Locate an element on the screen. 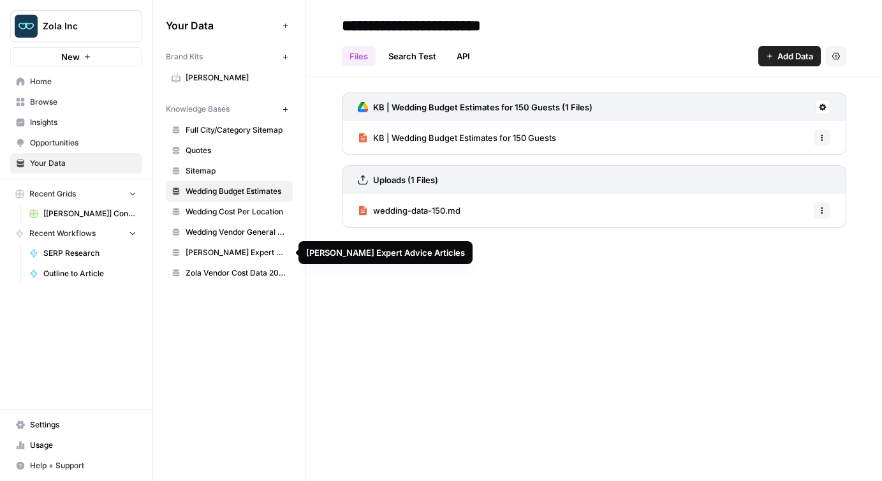 This screenshot has height=481, width=882. a: Browse is located at coordinates (76, 102).